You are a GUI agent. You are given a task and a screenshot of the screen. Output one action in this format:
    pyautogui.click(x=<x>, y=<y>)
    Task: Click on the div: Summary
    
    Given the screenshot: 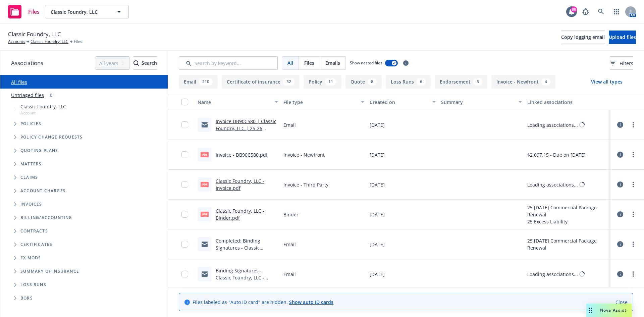 What is the action you would take?
    pyautogui.click(x=478, y=102)
    